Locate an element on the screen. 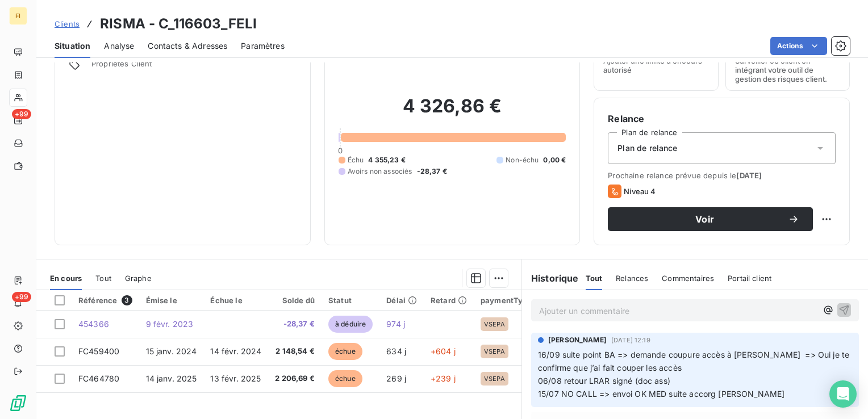  span: 15 janv. 2024 is located at coordinates (172, 351).